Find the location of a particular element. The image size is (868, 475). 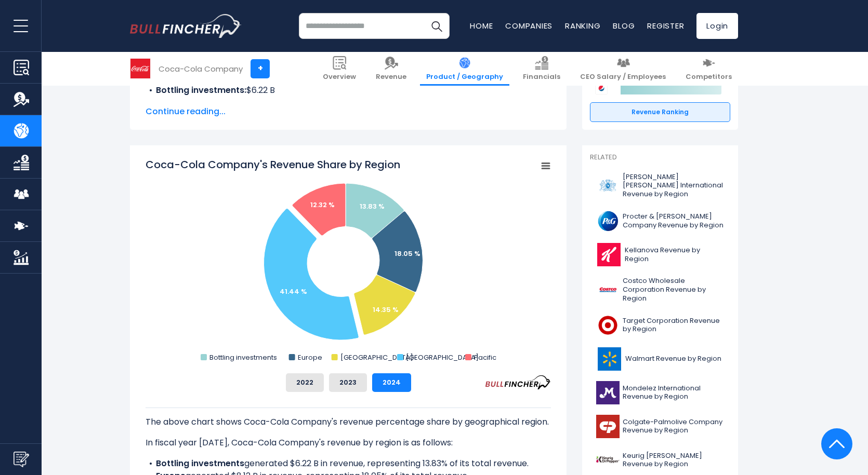

a: Kellanova Revenue by Region is located at coordinates (660, 254).